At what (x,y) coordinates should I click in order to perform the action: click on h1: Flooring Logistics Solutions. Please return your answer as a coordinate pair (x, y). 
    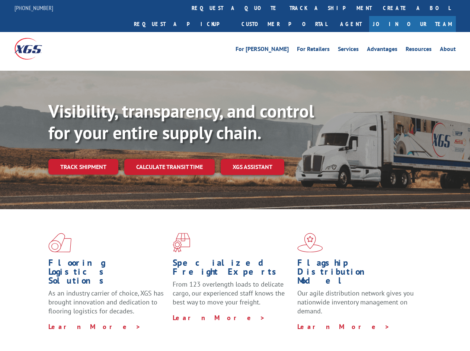
    Looking at the image, I should click on (108, 273).